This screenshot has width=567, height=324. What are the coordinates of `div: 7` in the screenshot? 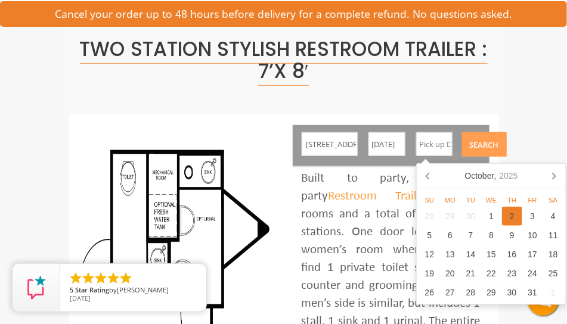 It's located at (471, 236).